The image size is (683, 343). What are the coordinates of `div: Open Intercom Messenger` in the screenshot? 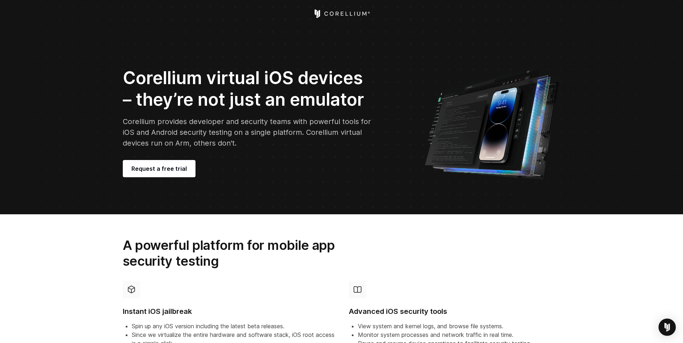 It's located at (667, 327).